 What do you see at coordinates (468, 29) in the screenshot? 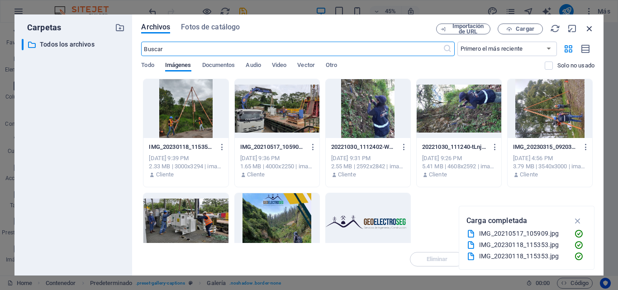
I see `span: Importación de URL` at bounding box center [468, 29].